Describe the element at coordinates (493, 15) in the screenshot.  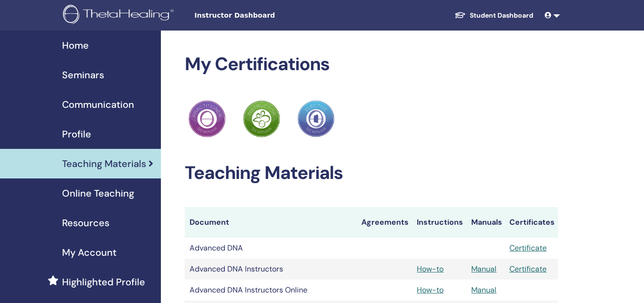
I see `a: Student Dashboard` at that location.